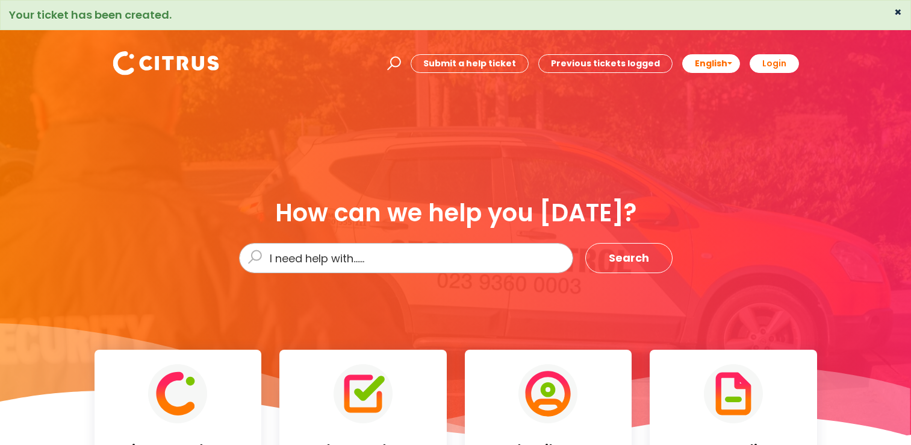  I want to click on button: Search, so click(629, 258).